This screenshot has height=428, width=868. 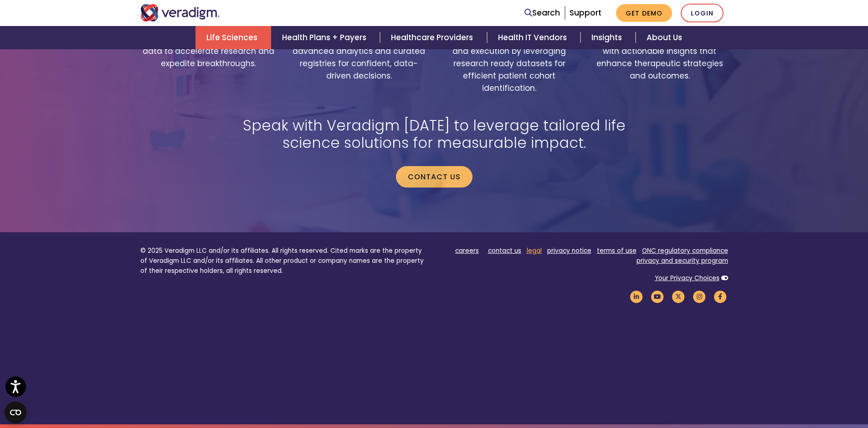 What do you see at coordinates (510, 64) in the screenshot?
I see `span: Streamline clinical trial design and execution by leveraging research ready datasets for efficien...` at bounding box center [510, 64].